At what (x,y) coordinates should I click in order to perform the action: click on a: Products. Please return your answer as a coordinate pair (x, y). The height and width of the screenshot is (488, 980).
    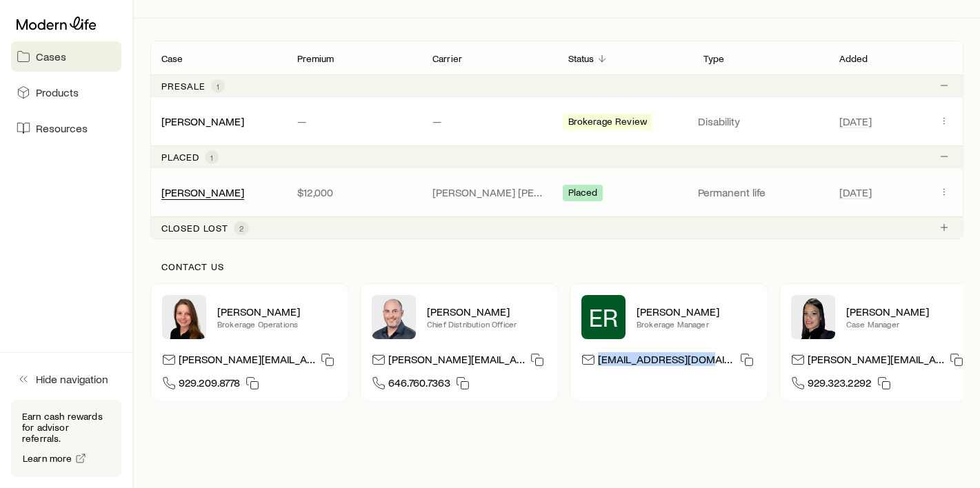
    Looking at the image, I should click on (67, 93).